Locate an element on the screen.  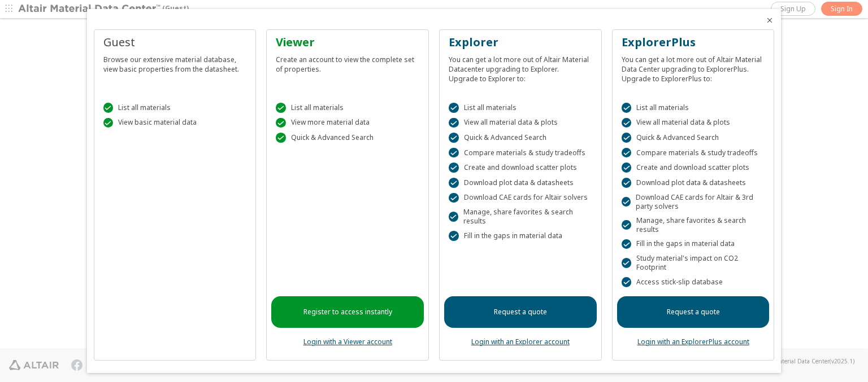
a: Login with an Explorer account is located at coordinates (520, 342).